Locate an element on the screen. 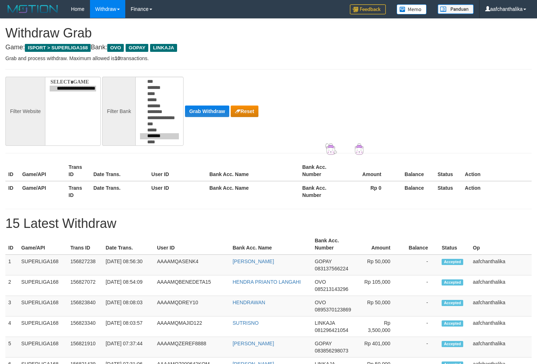 The height and width of the screenshot is (364, 537). td: AAAAMQASENK4 is located at coordinates (192, 265).